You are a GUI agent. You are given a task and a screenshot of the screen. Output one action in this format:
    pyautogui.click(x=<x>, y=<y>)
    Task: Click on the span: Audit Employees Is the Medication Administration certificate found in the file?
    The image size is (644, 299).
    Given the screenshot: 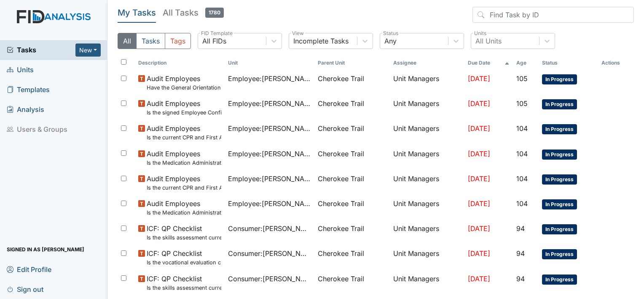 What is the action you would take?
    pyautogui.click(x=184, y=207)
    